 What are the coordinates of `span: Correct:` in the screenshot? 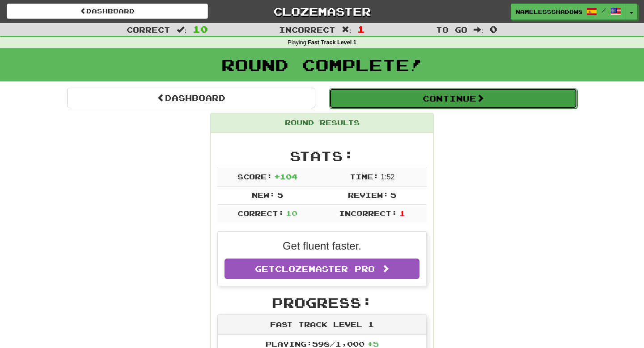 It's located at (261, 213).